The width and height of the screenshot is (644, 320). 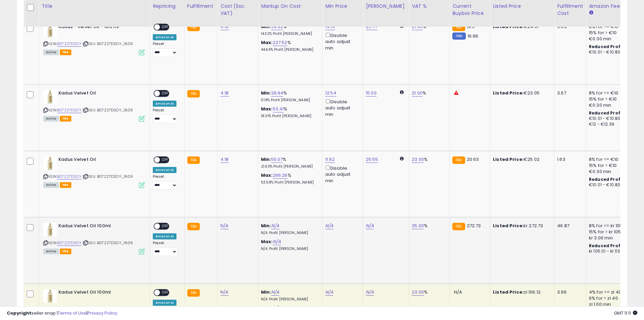 What do you see at coordinates (521, 93) in the screenshot?
I see `div: €23.05` at bounding box center [521, 93].